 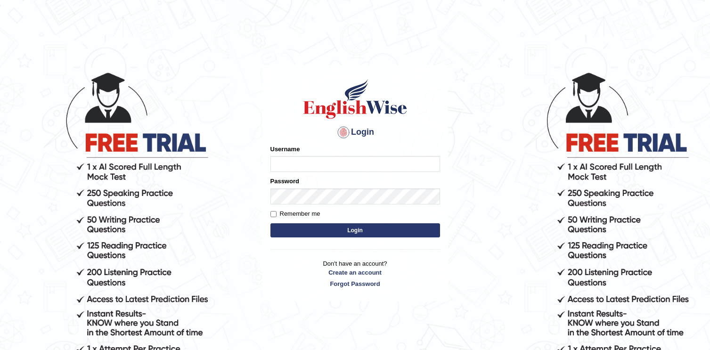 What do you see at coordinates (285, 149) in the screenshot?
I see `label: Username` at bounding box center [285, 149].